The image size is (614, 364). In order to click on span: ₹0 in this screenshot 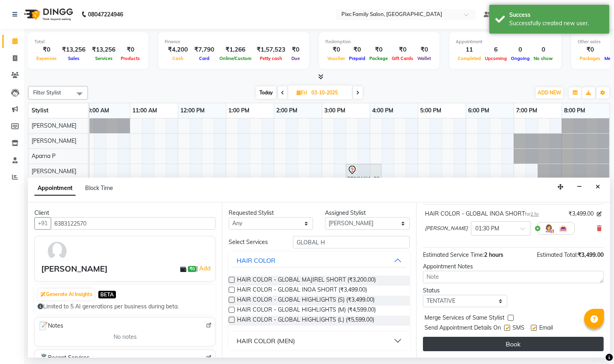, I will do `click(192, 269)`.